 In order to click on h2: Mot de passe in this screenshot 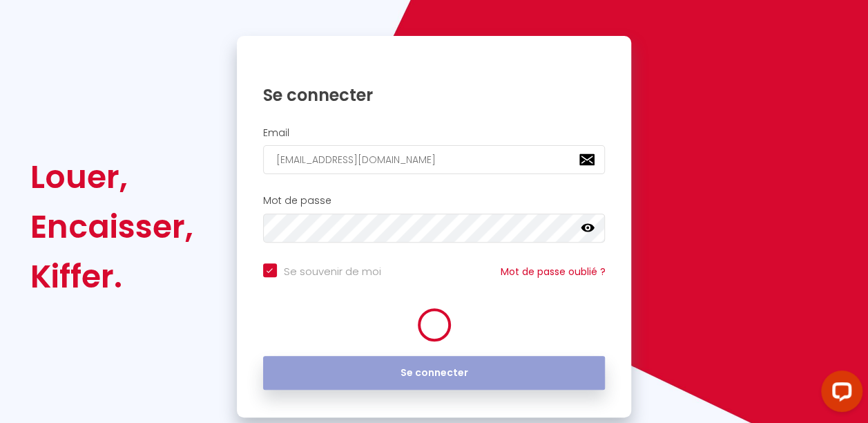, I will do `click(434, 200)`.